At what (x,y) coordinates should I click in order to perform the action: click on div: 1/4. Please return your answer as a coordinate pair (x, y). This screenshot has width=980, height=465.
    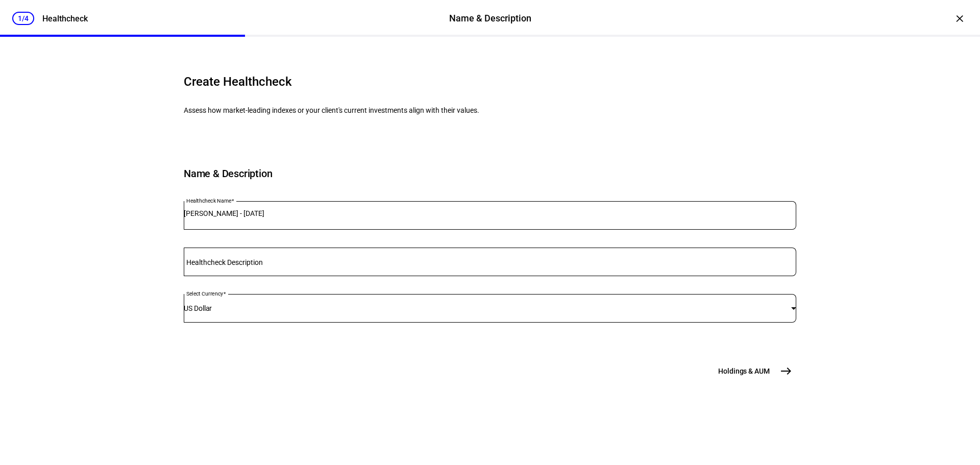
    Looking at the image, I should click on (23, 19).